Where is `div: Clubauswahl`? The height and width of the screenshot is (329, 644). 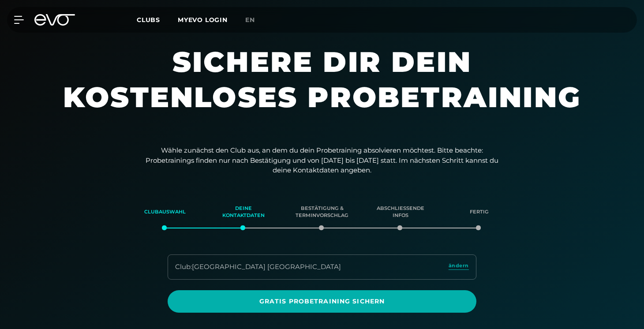 div: Clubauswahl is located at coordinates (165, 212).